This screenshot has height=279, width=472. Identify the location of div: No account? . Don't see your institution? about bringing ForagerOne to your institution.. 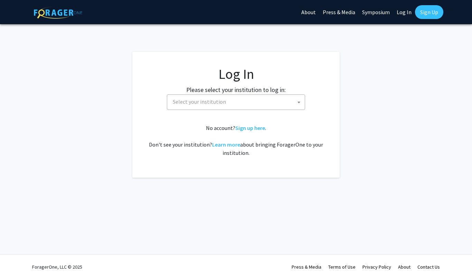
(236, 140).